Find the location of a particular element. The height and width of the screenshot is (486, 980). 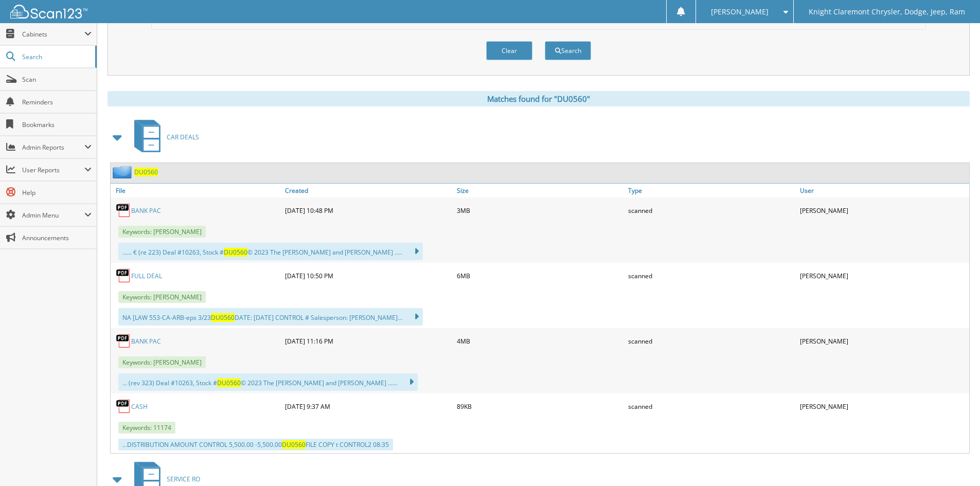

a: Created is located at coordinates (368, 191).